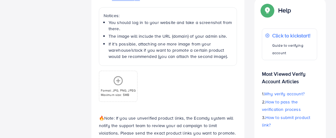 The image size is (336, 138). Describe the element at coordinates (281, 105) in the screenshot. I see `span: How to pass the verification process` at that location.